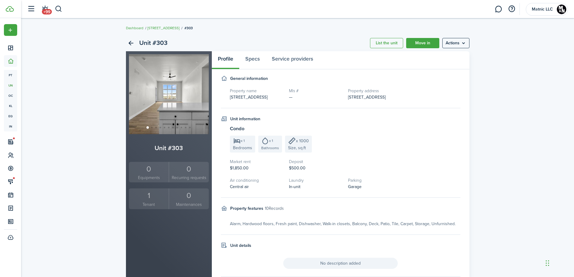  Describe the element at coordinates (11, 106) in the screenshot. I see `span: kl` at that location.